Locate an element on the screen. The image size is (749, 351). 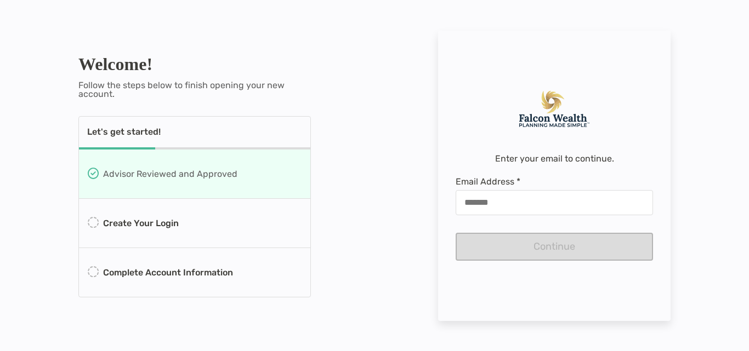
input: Email Address * is located at coordinates (554, 202).